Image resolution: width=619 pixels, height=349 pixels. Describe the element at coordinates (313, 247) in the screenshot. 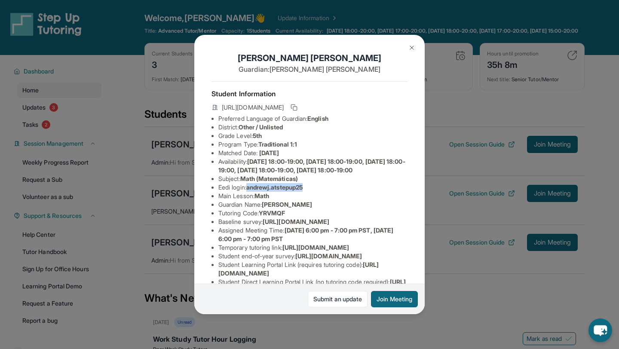

I see `li: Temporary tutoring link :` at that location.